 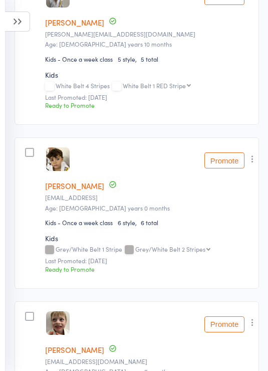 I want to click on div: White Belt 1 RED Stripe, so click(x=154, y=85).